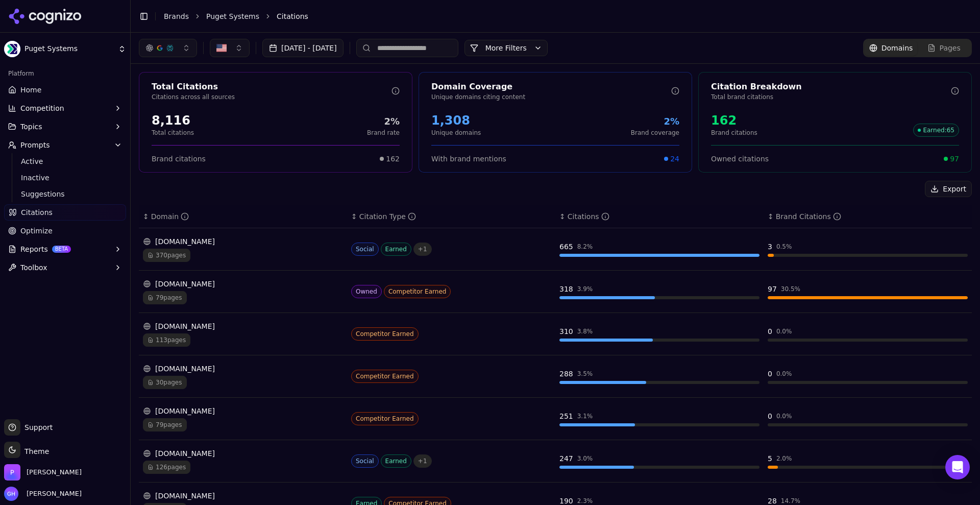 The height and width of the screenshot is (505, 980). I want to click on p: Brand coverage, so click(655, 133).